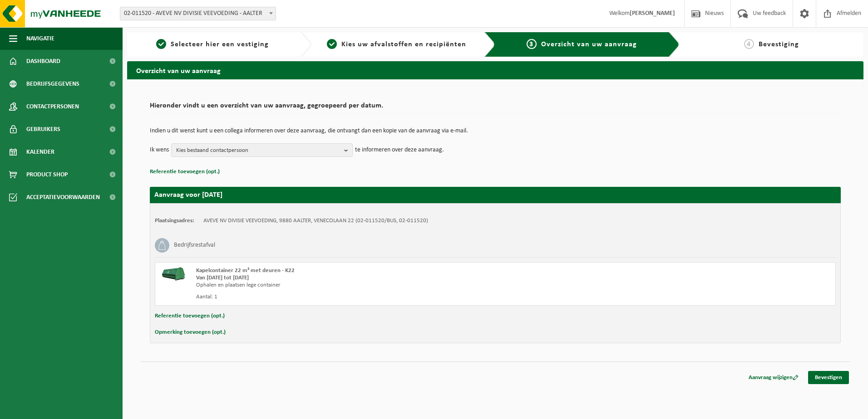 Image resolution: width=868 pixels, height=419 pixels. Describe the element at coordinates (40, 38) in the screenshot. I see `span: Navigatie` at that location.